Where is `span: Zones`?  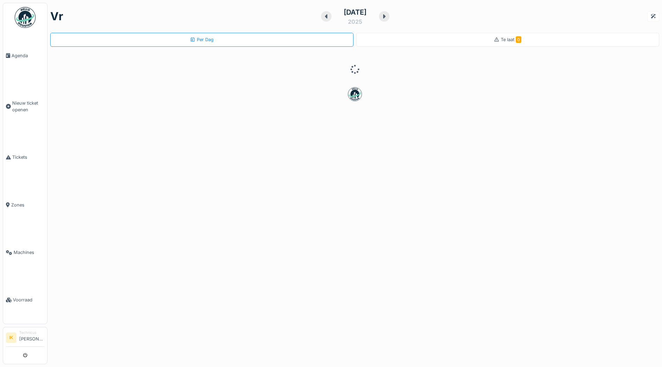
span: Zones is located at coordinates (28, 205).